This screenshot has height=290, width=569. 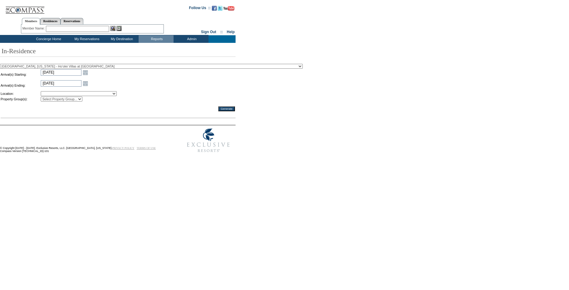 What do you see at coordinates (214, 9) in the screenshot?
I see `a: Become our fan on Facebook` at bounding box center [214, 9].